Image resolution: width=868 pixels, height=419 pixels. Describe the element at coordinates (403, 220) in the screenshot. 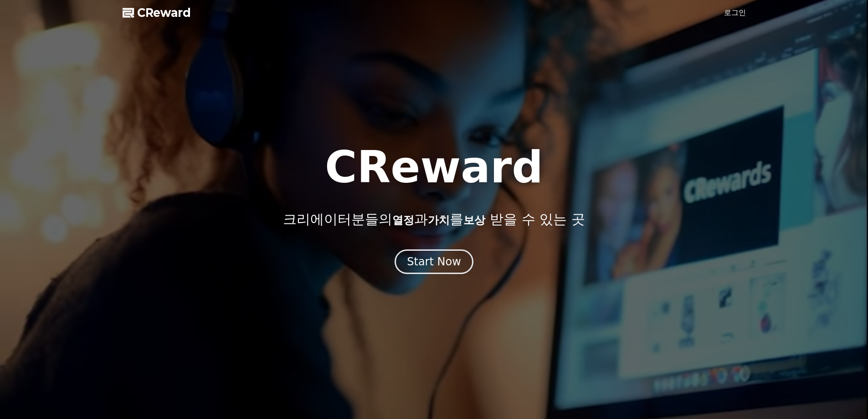

I see `span: 열정` at that location.